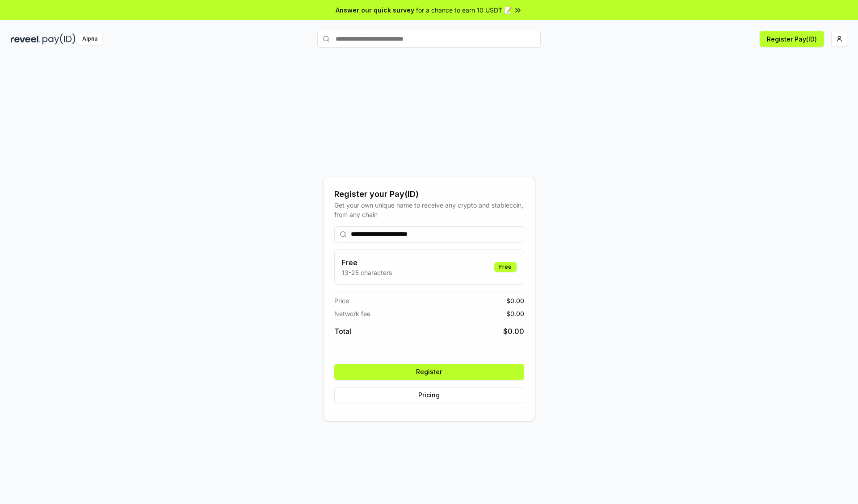 This screenshot has height=504, width=858. What do you see at coordinates (429, 209) in the screenshot?
I see `div: Get your own unique name to receive any crypto and stablecoin, from any chain` at bounding box center [429, 209].